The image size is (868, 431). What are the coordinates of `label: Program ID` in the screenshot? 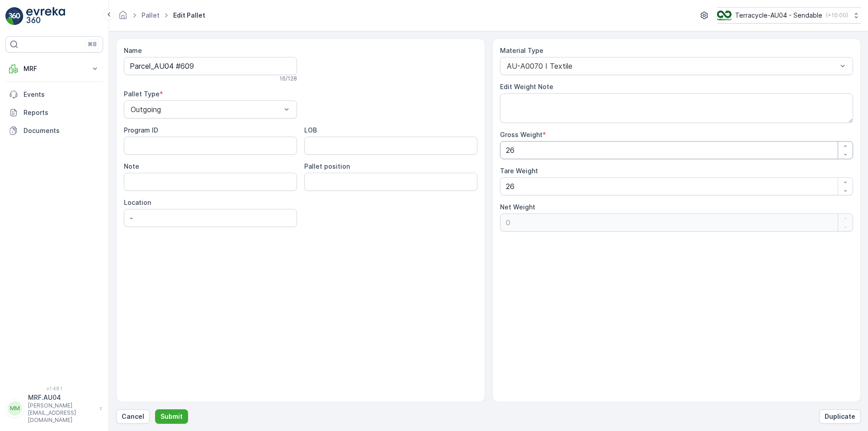 It's located at (141, 130).